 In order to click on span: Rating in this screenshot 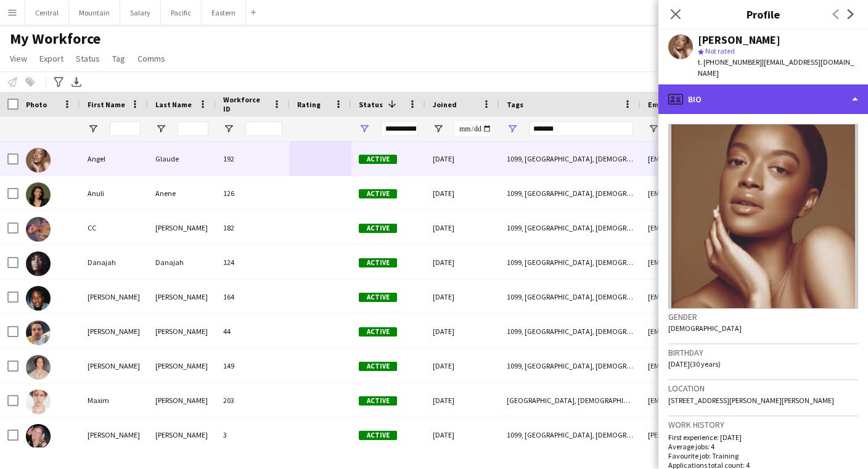, I will do `click(309, 104)`.